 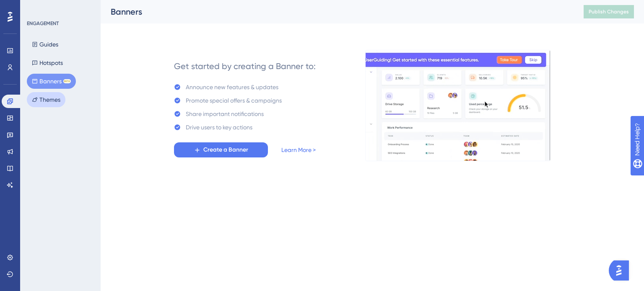 I want to click on div: Share important notifications, so click(x=224, y=114).